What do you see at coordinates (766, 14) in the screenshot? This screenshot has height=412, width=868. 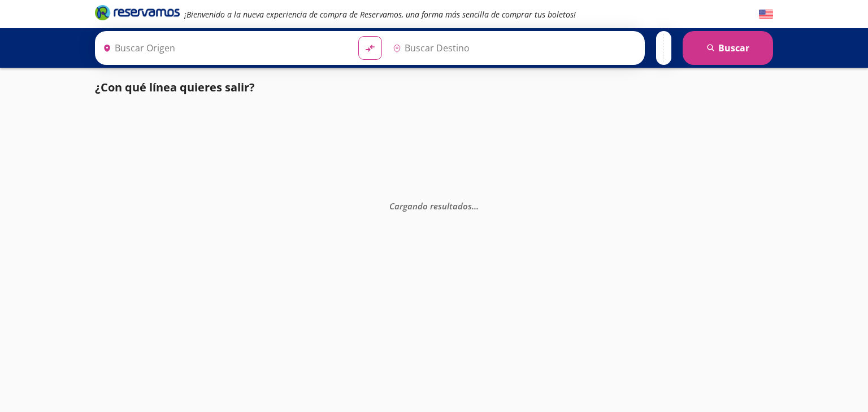 I see `button: English` at bounding box center [766, 14].